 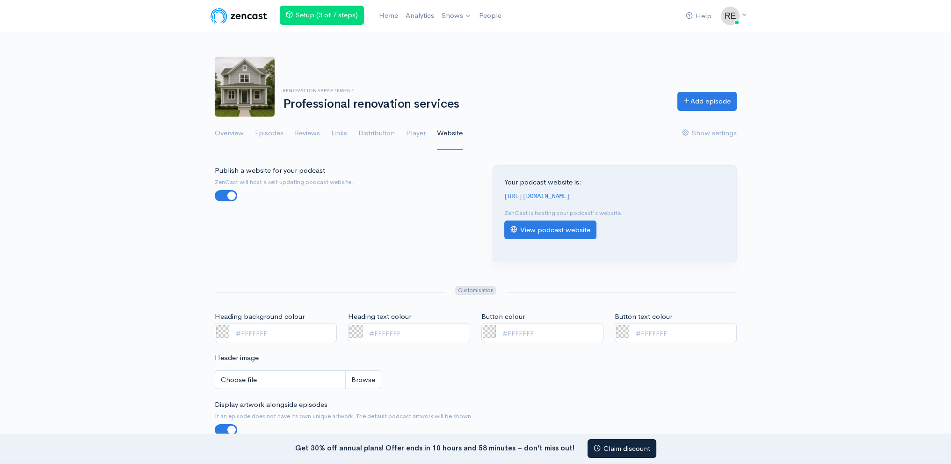 I want to click on a: Claim discount, so click(x=622, y=448).